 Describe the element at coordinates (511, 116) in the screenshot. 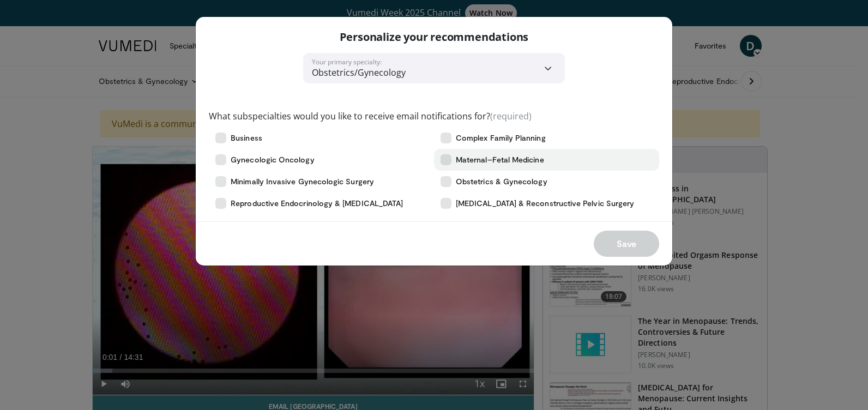

I see `span: (required)` at that location.